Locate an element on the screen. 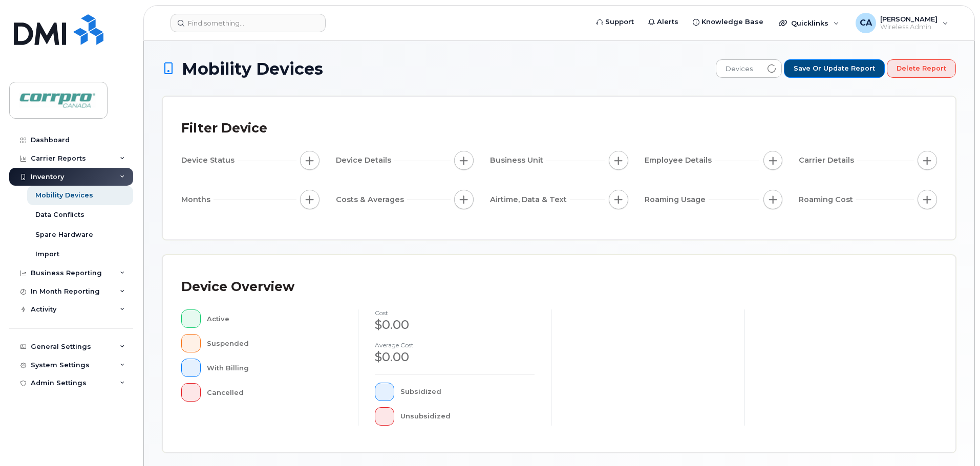 This screenshot has width=980, height=466. h4: cost is located at coordinates (454, 313).